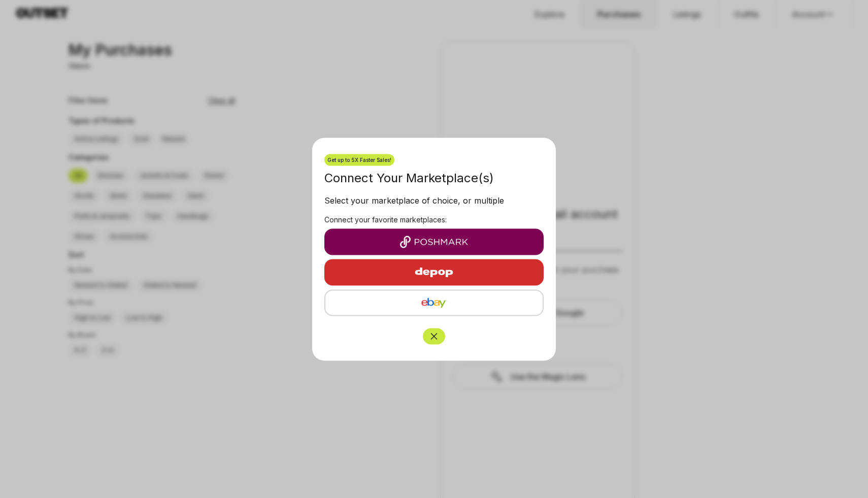 The image size is (868, 498). I want to click on img: Depop logo, so click(434, 272).